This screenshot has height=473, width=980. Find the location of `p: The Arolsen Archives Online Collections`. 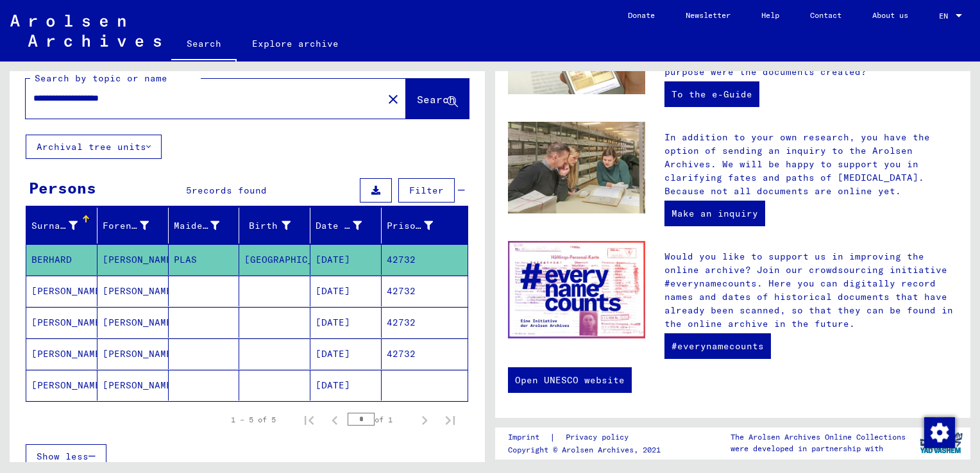

p: The Arolsen Archives Online Collections is located at coordinates (818, 437).